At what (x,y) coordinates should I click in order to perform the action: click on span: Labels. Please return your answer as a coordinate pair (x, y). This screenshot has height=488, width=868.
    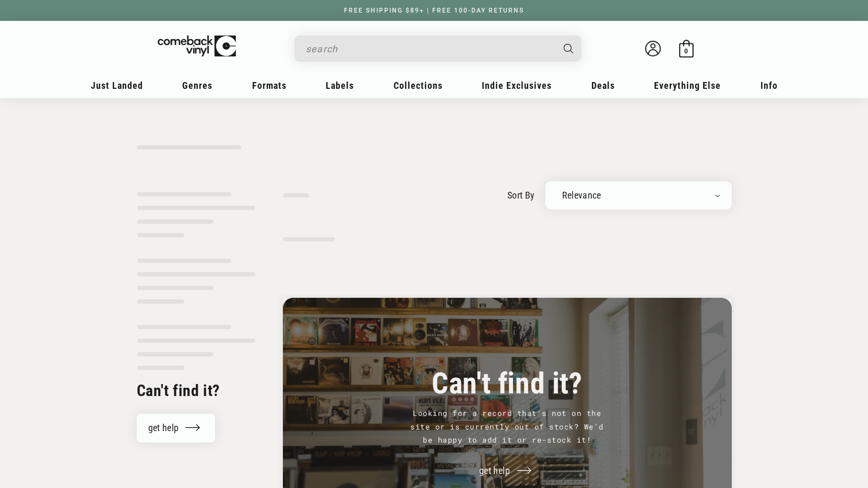
    Looking at the image, I should click on (340, 85).